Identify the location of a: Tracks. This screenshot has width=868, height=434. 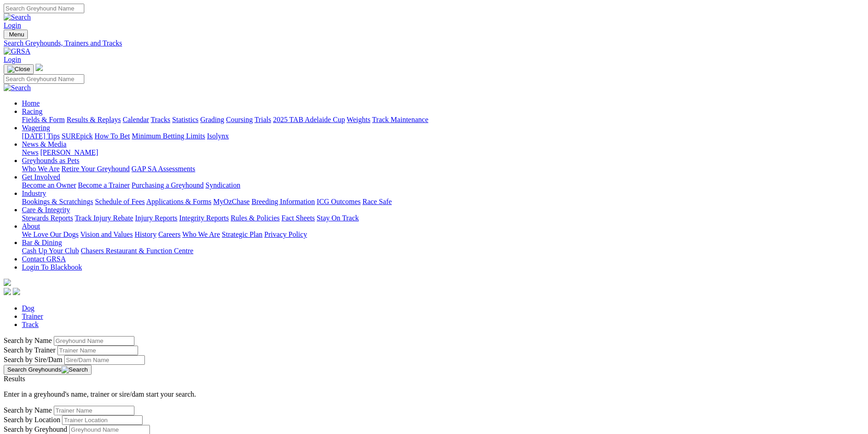
(160, 120).